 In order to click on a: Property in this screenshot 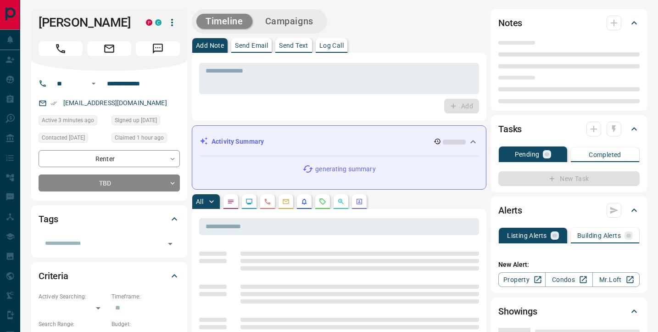, I will do `click(522, 280)`.